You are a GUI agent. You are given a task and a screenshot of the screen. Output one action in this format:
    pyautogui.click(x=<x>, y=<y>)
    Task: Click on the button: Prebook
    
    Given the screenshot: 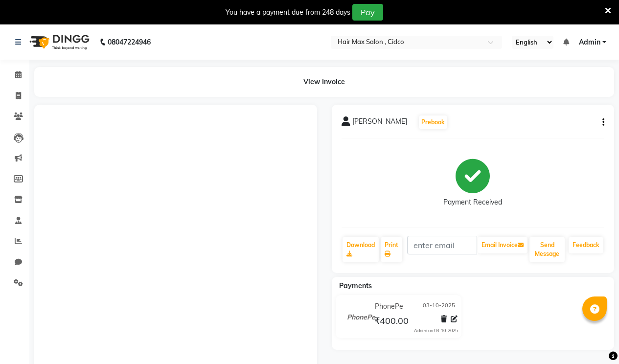 What is the action you would take?
    pyautogui.click(x=433, y=122)
    